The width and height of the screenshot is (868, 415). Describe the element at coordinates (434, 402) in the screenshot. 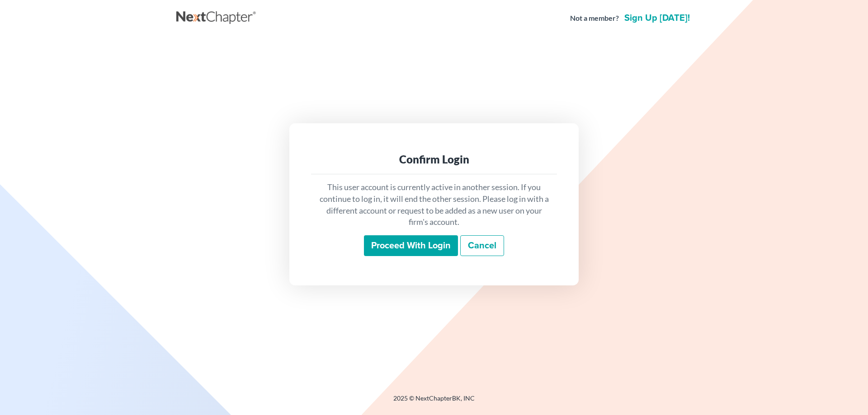

I see `div: 2025 © NextChapterBK, INC` at that location.